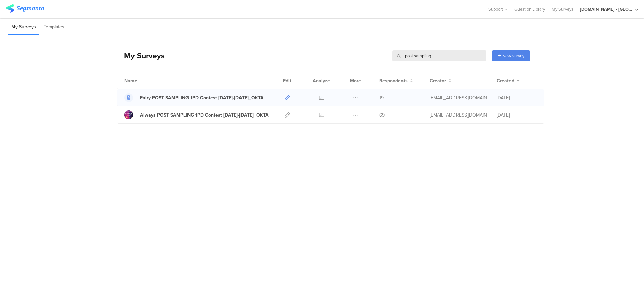  I want to click on div: Always POST SAMPLING 1PD Contest 15.10.2024-30.01.2025_OKTA, so click(204, 115).